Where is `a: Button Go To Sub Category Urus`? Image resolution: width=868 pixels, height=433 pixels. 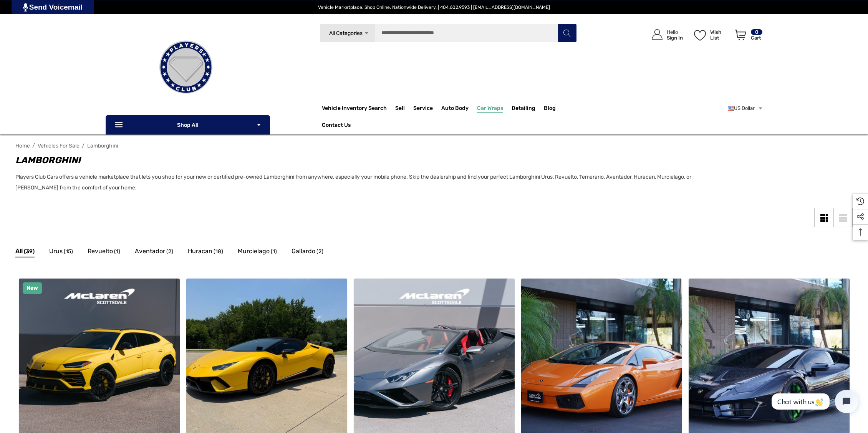 a: Button Go To Sub Category Urus is located at coordinates (61, 252).